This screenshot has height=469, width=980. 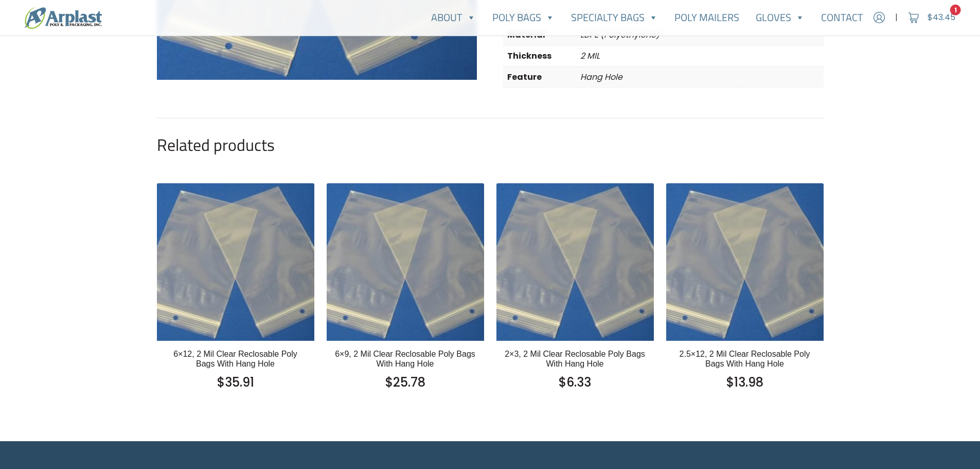 I want to click on a: Specialty Bags, so click(x=614, y=17).